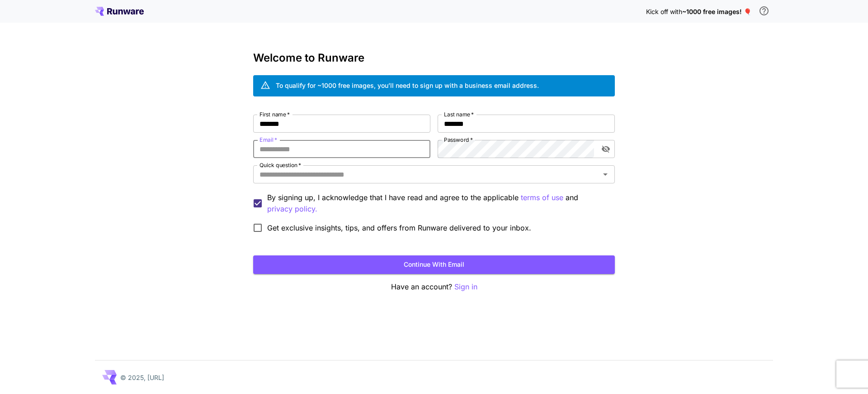 The width and height of the screenshot is (868, 394). Describe the element at coordinates (465, 286) in the screenshot. I see `button: Sign in` at that location.